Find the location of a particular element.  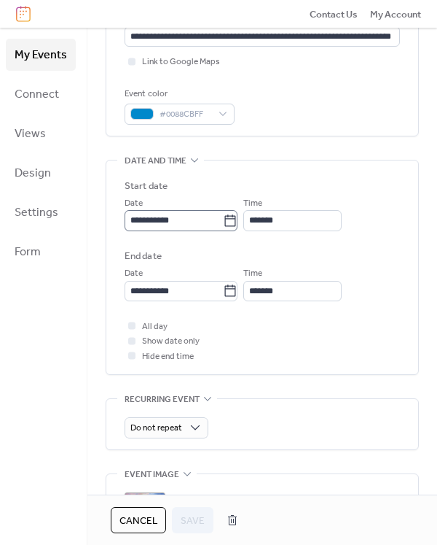

span: Do not repeat is located at coordinates (156, 427).